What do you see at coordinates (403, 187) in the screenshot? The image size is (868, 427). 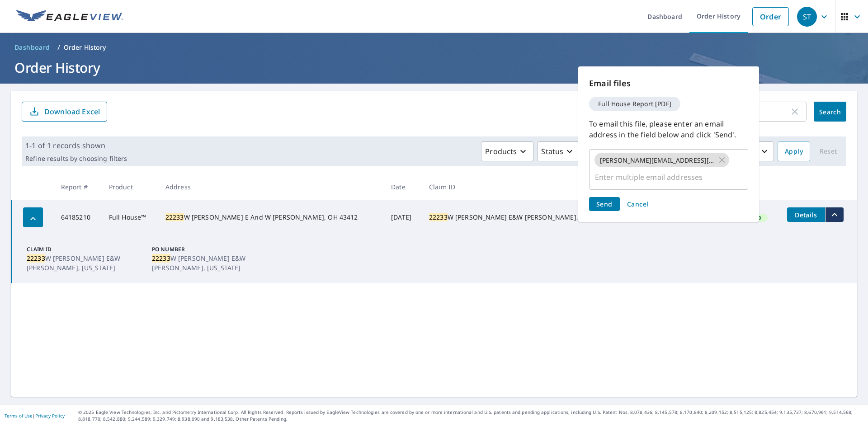 I see `th: Date` at bounding box center [403, 187].